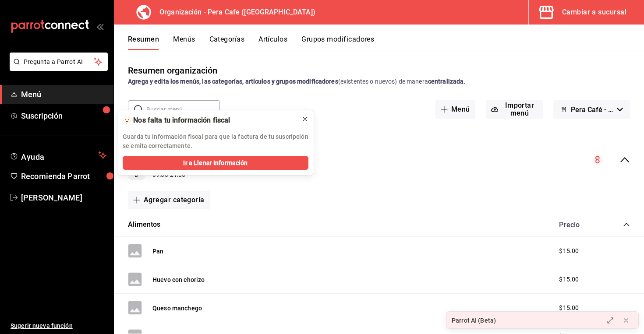  What do you see at coordinates (273, 43) in the screenshot?
I see `button: Artículos` at bounding box center [273, 43].